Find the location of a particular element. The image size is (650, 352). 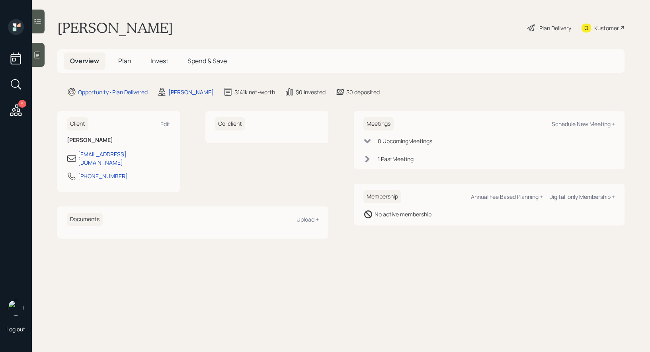

div: 0 Upcoming Meeting s is located at coordinates (405, 141).